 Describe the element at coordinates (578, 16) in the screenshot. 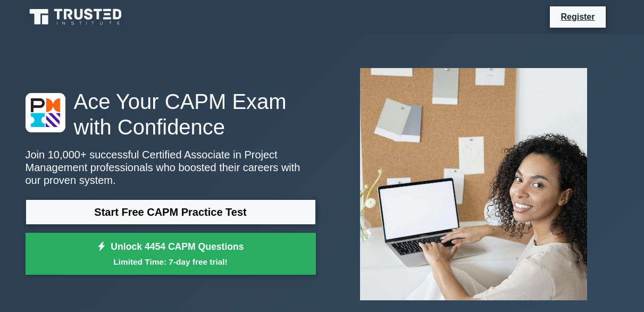

I see `a: Register` at that location.